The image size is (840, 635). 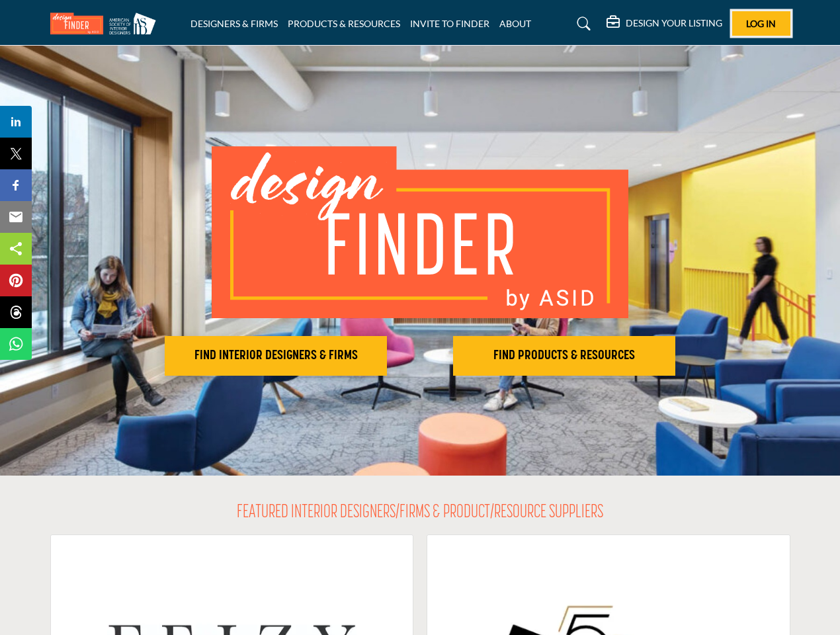 What do you see at coordinates (664, 24) in the screenshot?
I see `div: DESIGN YOUR LISTING` at bounding box center [664, 24].